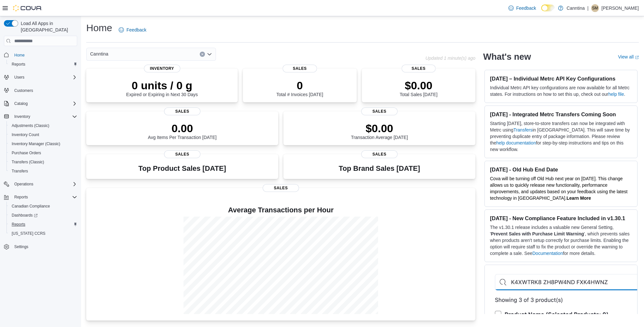 The height and width of the screenshot is (327, 644). Describe the element at coordinates (23, 91) in the screenshot. I see `span: Customers` at that location.